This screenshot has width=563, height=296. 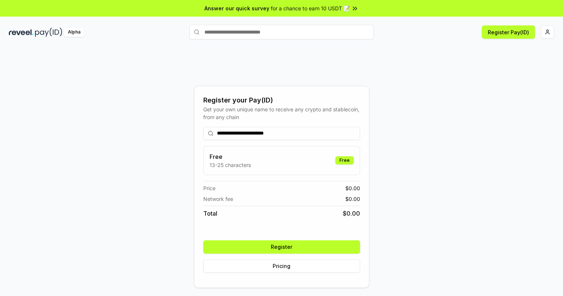 I want to click on h3: Free, so click(x=230, y=157).